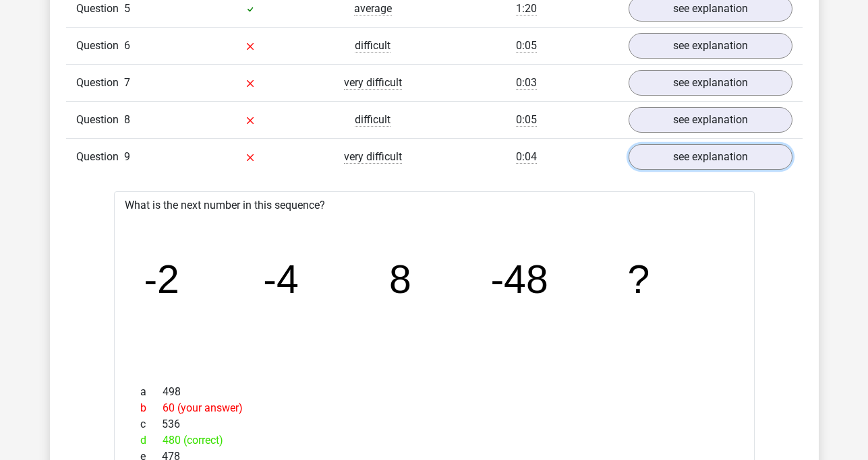 The image size is (868, 460). What do you see at coordinates (434, 425) in the screenshot?
I see `div: 536` at bounding box center [434, 425].